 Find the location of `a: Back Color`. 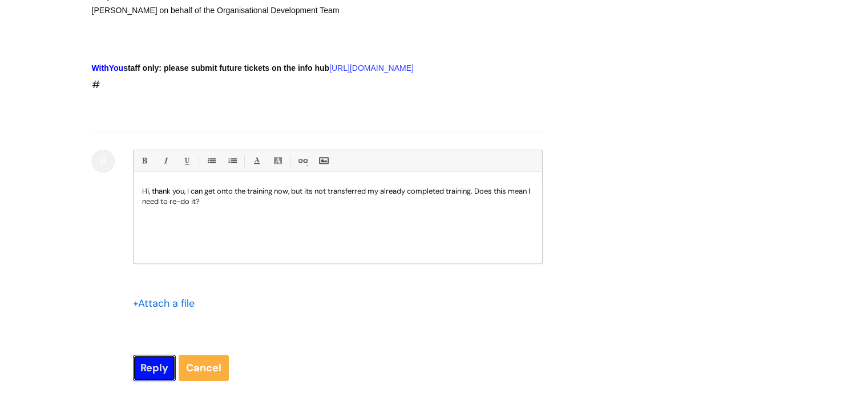

a: Back Color is located at coordinates (277, 160).